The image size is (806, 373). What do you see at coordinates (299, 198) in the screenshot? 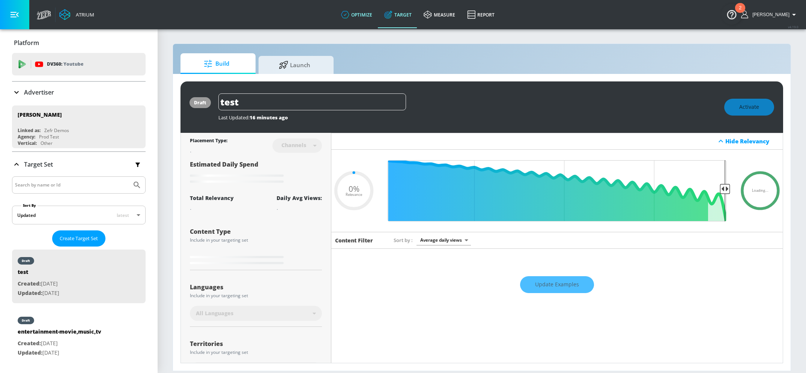
I see `div: Daily Avg Views:` at bounding box center [299, 198].